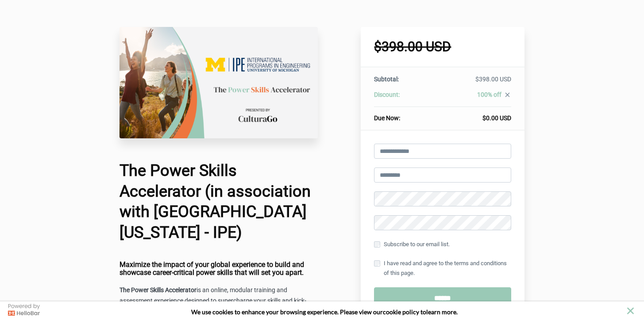  Describe the element at coordinates (630, 311) in the screenshot. I see `button: close` at that location.